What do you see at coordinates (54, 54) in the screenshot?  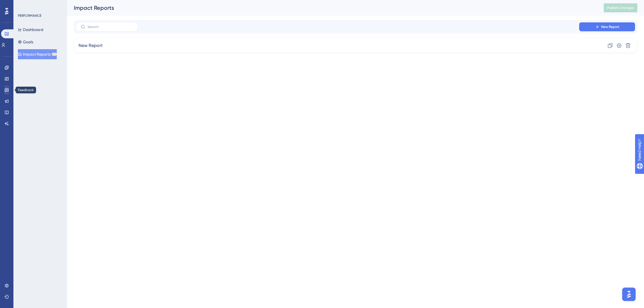 I see `div: BETA` at bounding box center [54, 54].